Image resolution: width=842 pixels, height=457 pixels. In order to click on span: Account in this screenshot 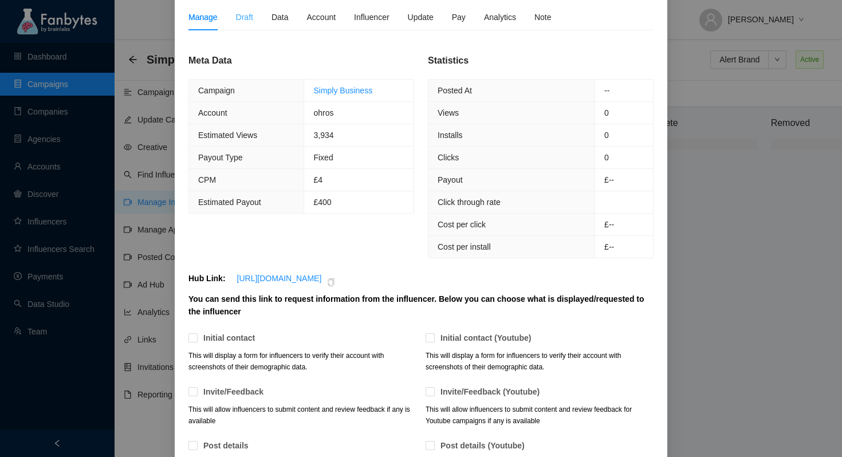, I will do `click(213, 113)`.